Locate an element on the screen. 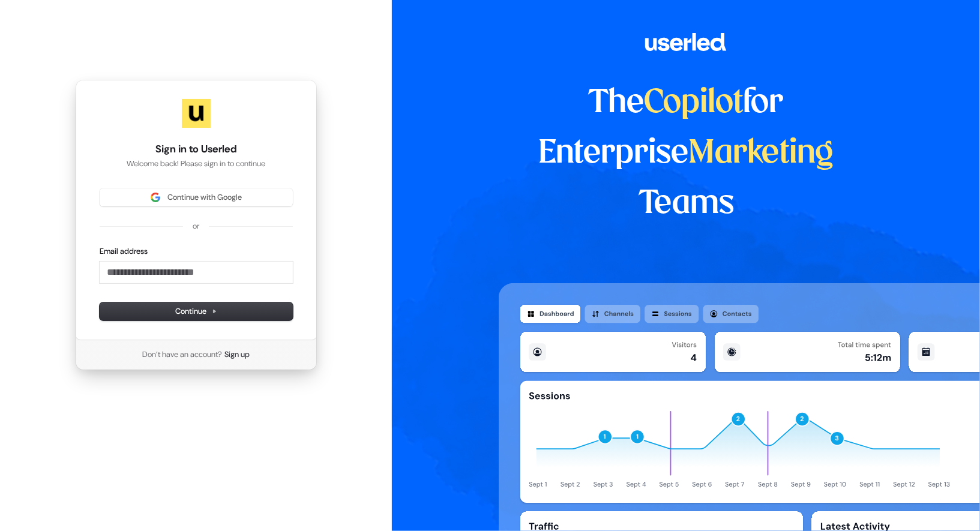  h1: Sign in to Userled is located at coordinates (197, 149).